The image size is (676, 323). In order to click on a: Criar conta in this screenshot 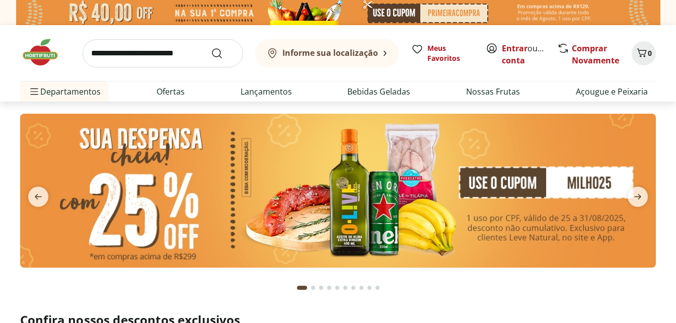, I will do `click(530, 54)`.